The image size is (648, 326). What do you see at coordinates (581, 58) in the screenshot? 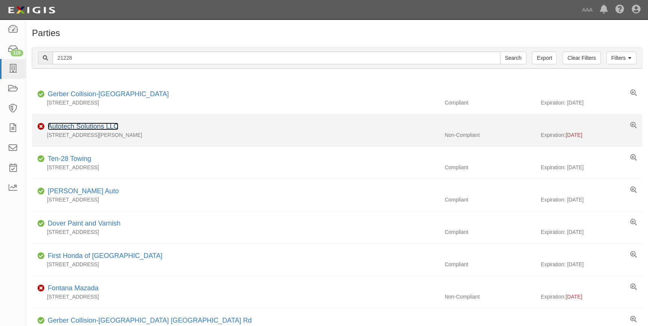
I see `a: Clear Filters` at bounding box center [581, 58].